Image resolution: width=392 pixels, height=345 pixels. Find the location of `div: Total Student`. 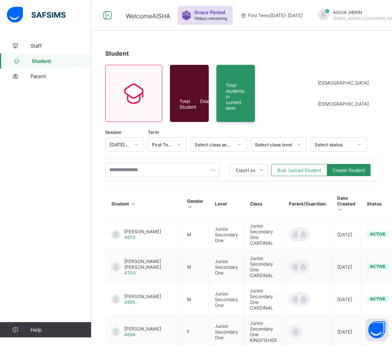

div: Total Student is located at coordinates (188, 104).